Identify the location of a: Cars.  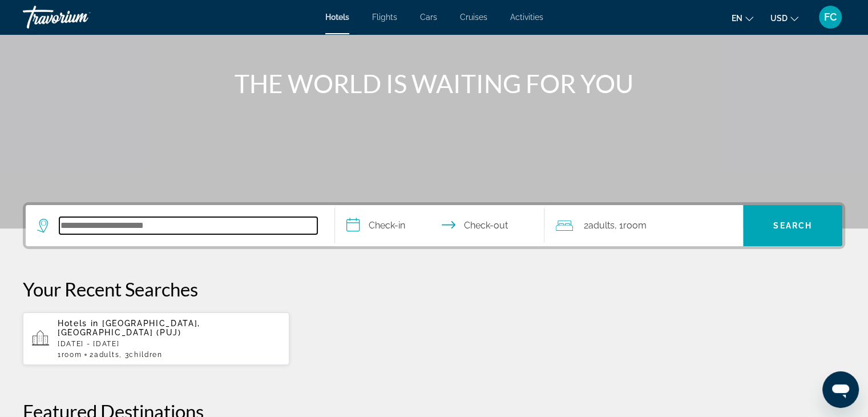
(429, 17).